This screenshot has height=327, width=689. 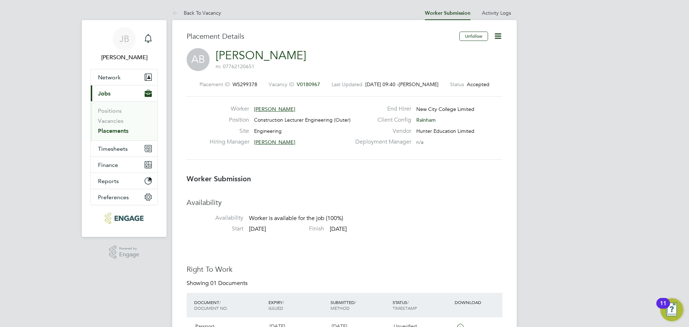 I want to click on button: Timesheets, so click(x=124, y=149).